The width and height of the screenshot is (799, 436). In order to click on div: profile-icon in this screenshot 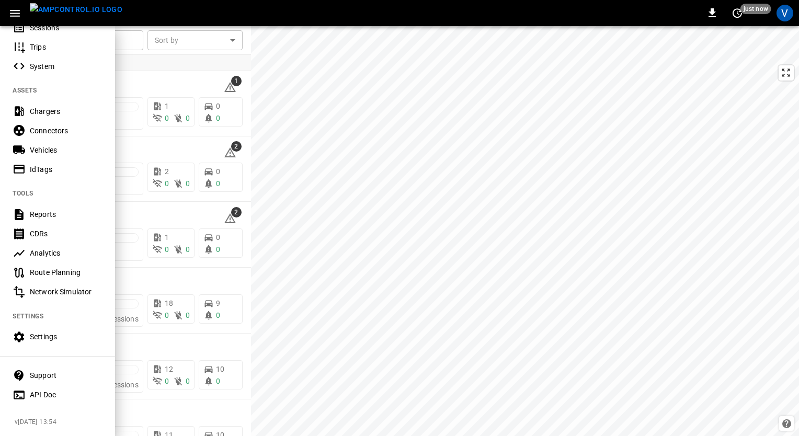, I will do `click(785, 13)`.